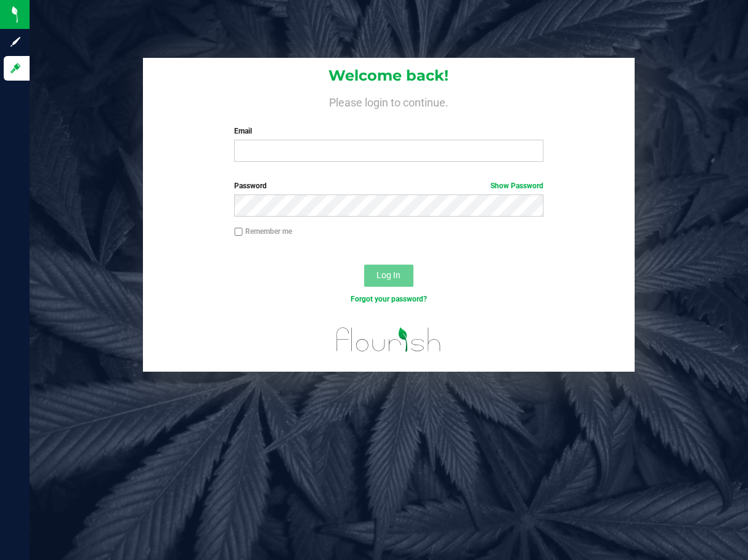  What do you see at coordinates (388, 76) in the screenshot?
I see `h1: Welcome back!` at bounding box center [388, 76].